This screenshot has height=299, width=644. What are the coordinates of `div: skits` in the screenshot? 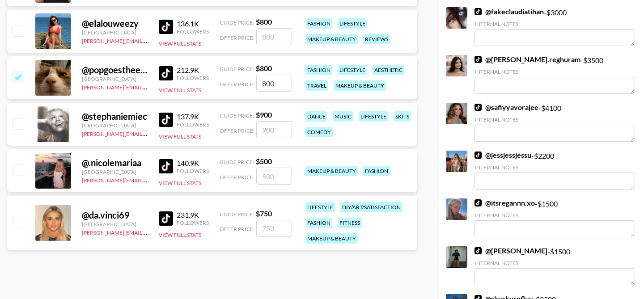 It's located at (402, 117).